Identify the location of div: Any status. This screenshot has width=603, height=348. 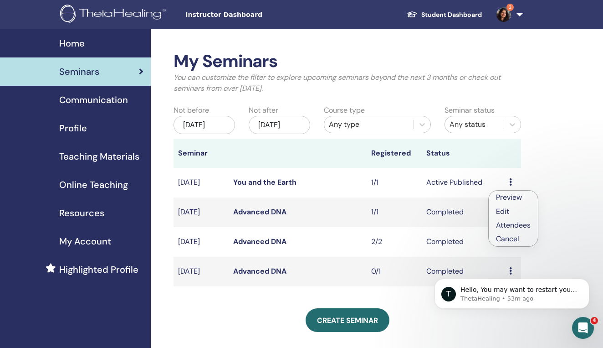
(474, 124).